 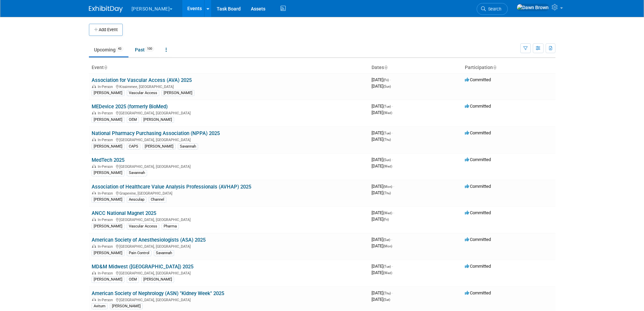 What do you see at coordinates (130, 107) in the screenshot?
I see `a: MEDevice 2025 (formerly BioMed)` at bounding box center [130, 107].